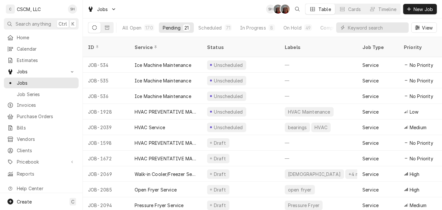  I want to click on span: Bills, so click(46, 127).